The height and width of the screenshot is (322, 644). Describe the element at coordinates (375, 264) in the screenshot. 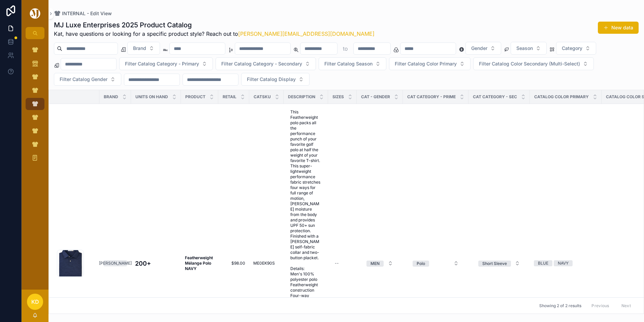

I see `div: MEN` at that location.